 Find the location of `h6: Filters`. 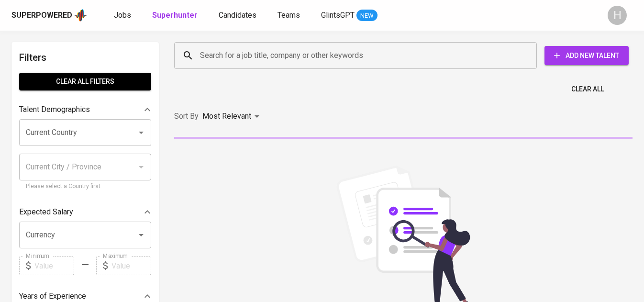

h6: Filters is located at coordinates (86, 57).